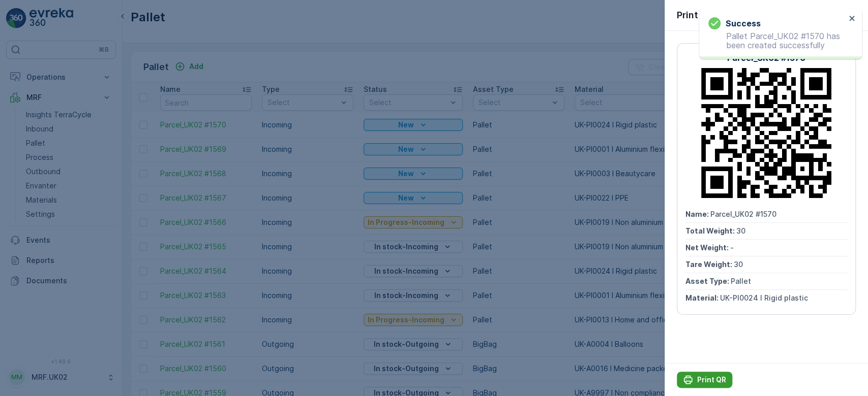  I want to click on p: Parcel_UK02 #1569, so click(433, 15).